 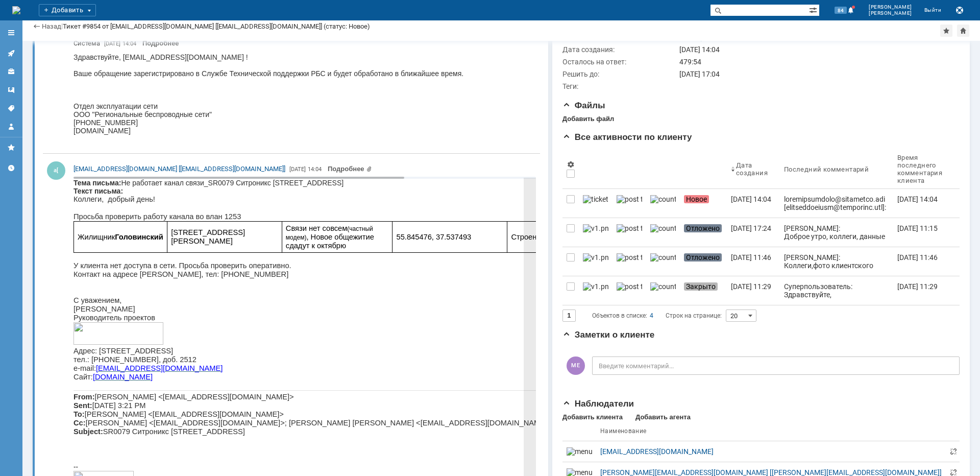 What do you see at coordinates (620, 62) in the screenshot?
I see `div: Осталось на ответ:` at bounding box center [620, 62].